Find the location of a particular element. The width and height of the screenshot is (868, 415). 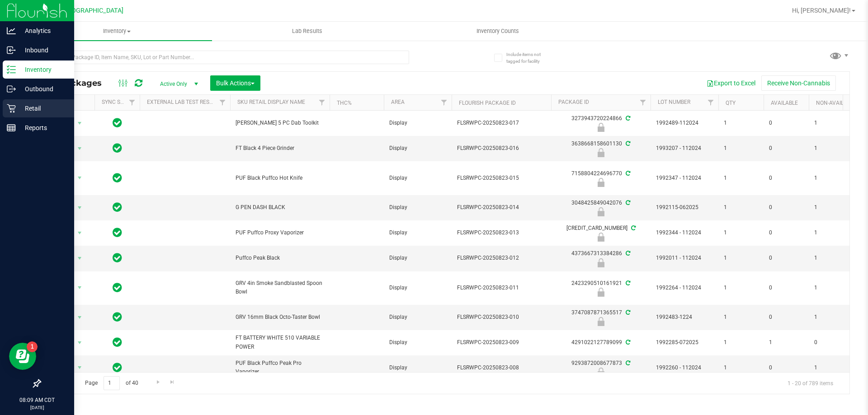

span: FLSRWPC-20250823-016 is located at coordinates (501, 148).